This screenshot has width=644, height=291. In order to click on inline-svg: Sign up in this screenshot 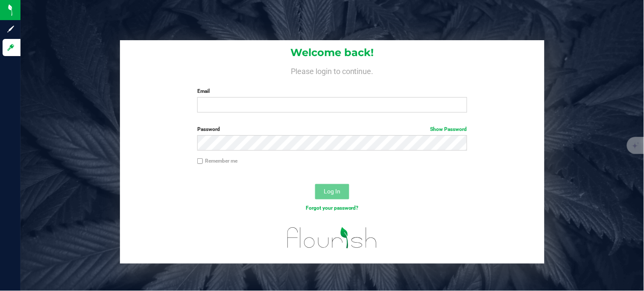, I will do `click(10, 29)`.